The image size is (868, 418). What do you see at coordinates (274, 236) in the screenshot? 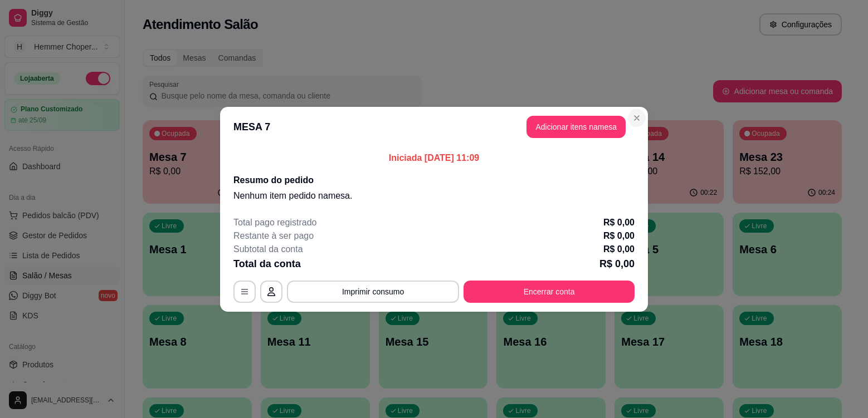
I see `p: Restante à ser pago` at bounding box center [274, 236].